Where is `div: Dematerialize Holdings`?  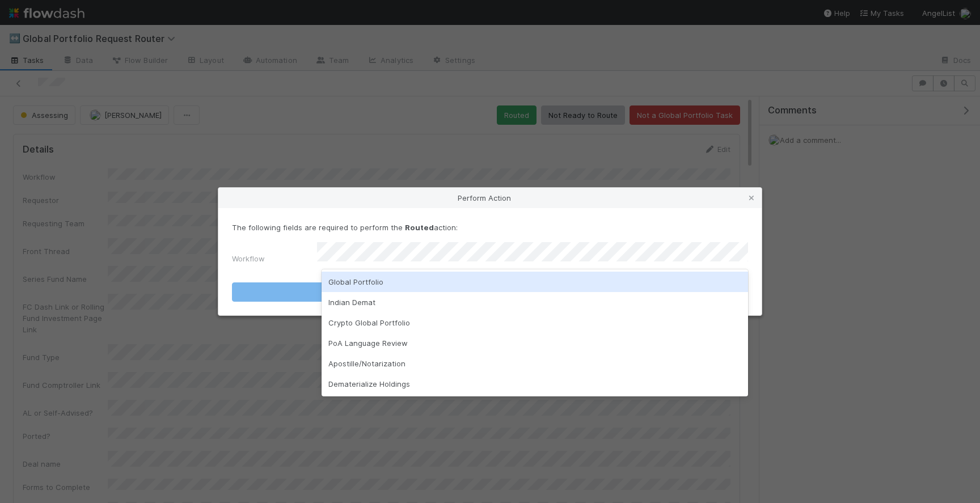
div: Dematerialize Holdings is located at coordinates (535, 384).